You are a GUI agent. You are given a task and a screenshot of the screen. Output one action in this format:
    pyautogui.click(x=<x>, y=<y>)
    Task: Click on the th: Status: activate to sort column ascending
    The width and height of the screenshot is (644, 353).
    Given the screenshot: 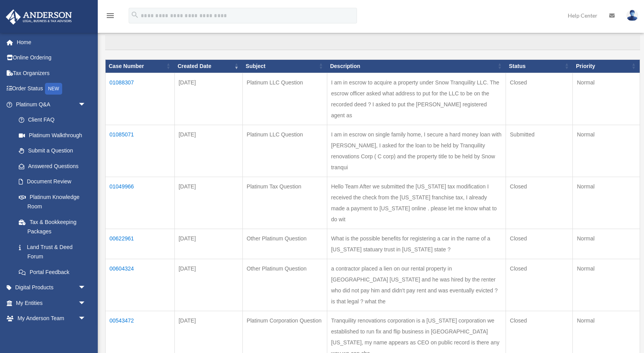 What is the action you would take?
    pyautogui.click(x=540, y=66)
    